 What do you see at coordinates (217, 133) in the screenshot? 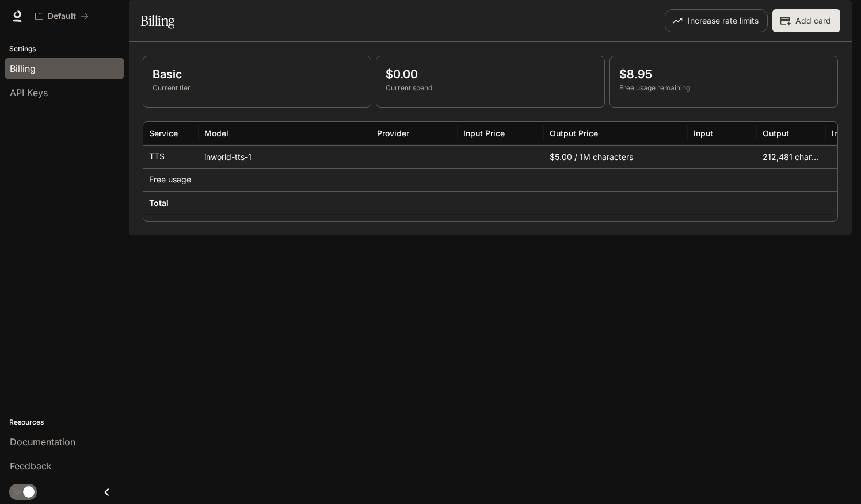
I see `div: Model` at bounding box center [217, 133].